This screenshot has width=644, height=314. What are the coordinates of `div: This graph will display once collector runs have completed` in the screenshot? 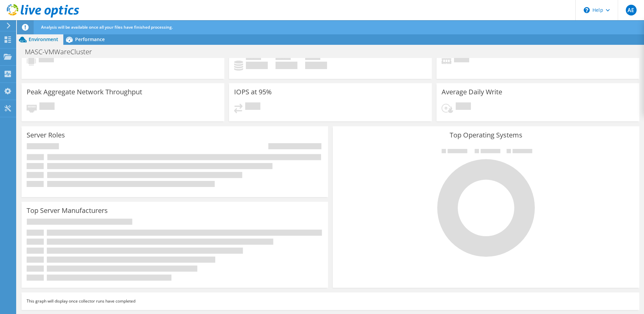 It's located at (330, 301).